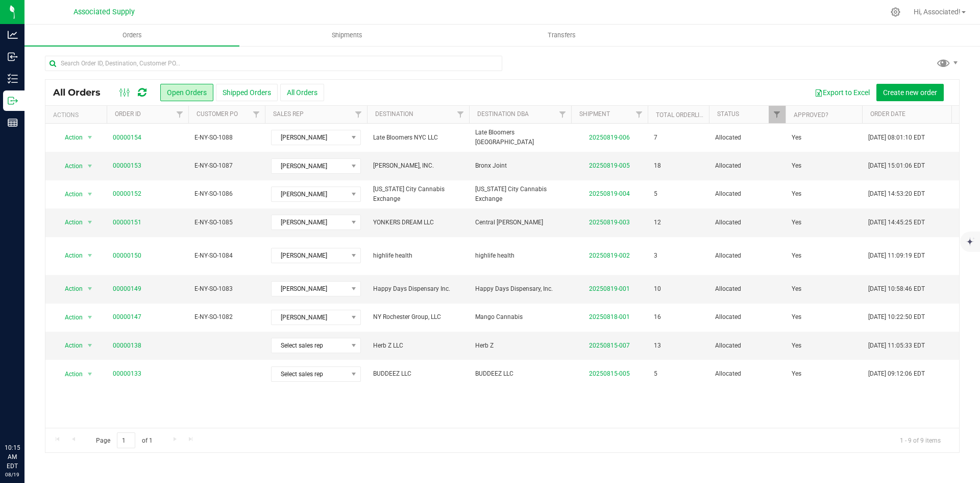 This screenshot has width=980, height=483. Describe the element at coordinates (418, 289) in the screenshot. I see `span: Happy Days Dispensary Inc.` at that location.